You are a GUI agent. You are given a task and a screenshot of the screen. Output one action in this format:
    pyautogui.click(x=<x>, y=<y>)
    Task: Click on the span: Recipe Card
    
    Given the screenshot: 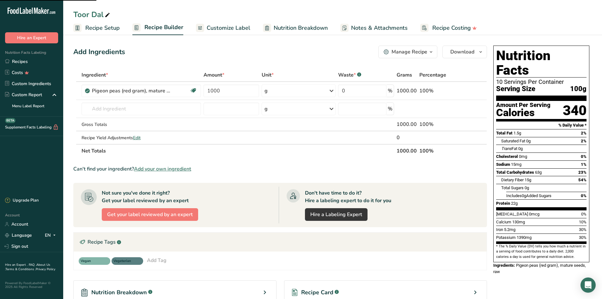 What is the action you would take?
    pyautogui.click(x=317, y=292)
    